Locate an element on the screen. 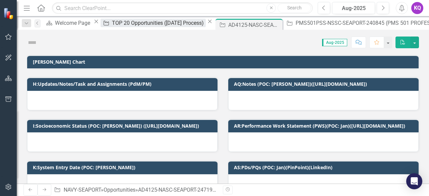  img: ClearPoint Strategy is located at coordinates (9, 13).